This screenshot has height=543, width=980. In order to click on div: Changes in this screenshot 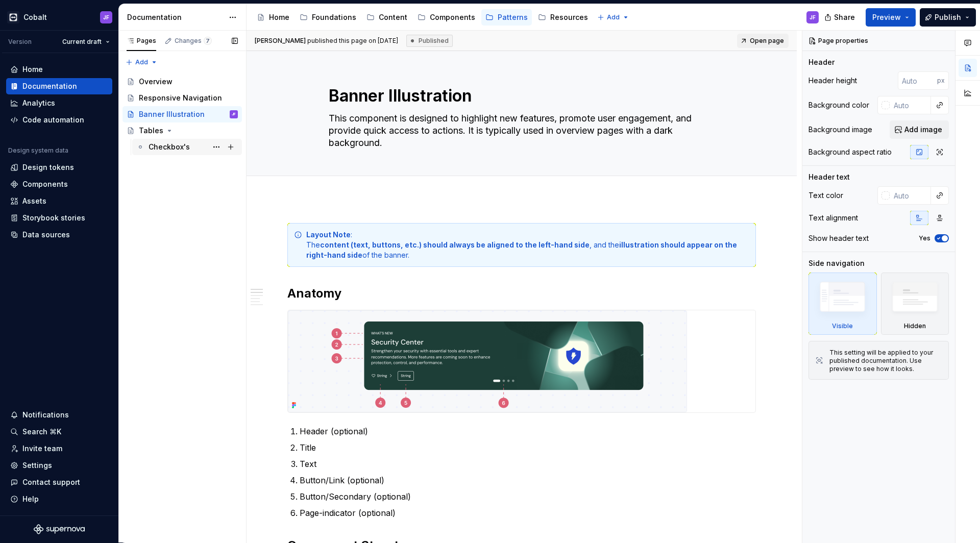, I will do `click(193, 41)`.